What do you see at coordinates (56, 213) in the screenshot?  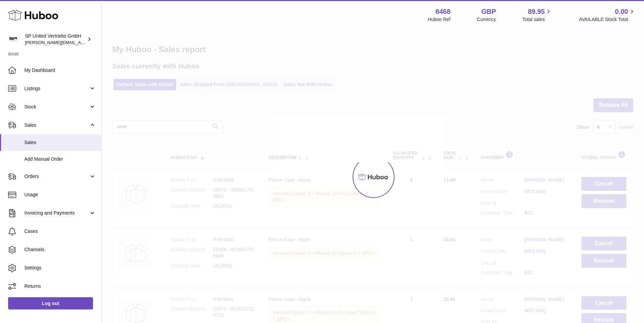 I see `span: Invoicing and Payments` at bounding box center [56, 213].